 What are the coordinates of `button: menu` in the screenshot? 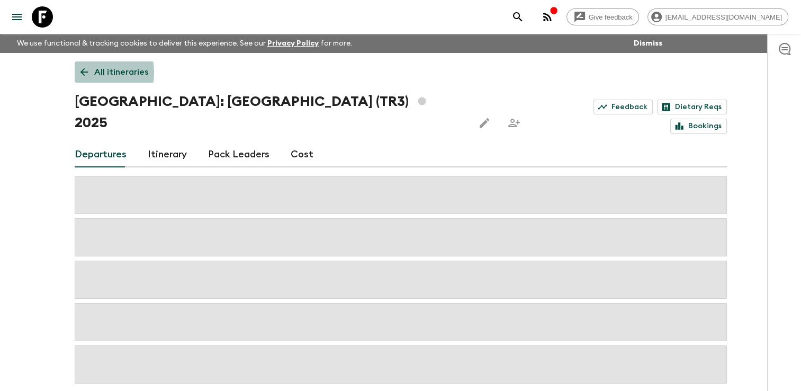 It's located at (17, 17).